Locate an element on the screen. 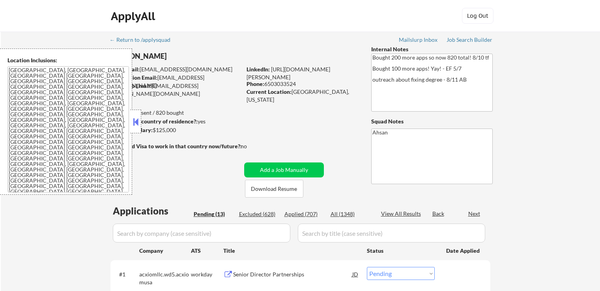  a: Mailslurp Inbox is located at coordinates (419, 41).